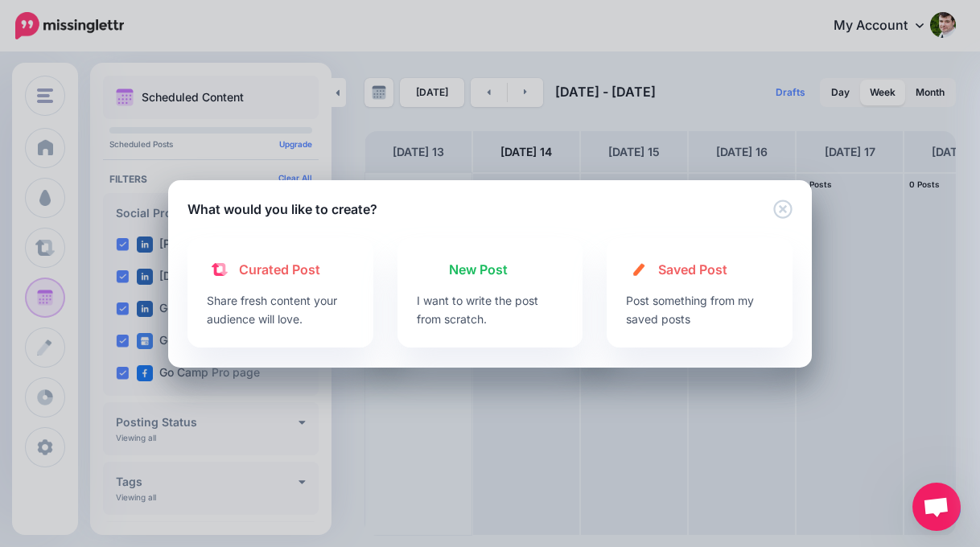  Describe the element at coordinates (490, 309) in the screenshot. I see `p: I want to write the post from scratch.` at that location.